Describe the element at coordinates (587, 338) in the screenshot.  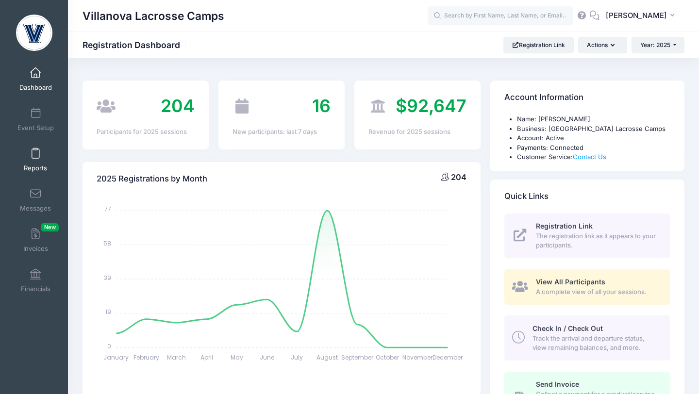
I see `a: Check In / Check Out Track the arrival and departure status, view remaining balances, and more.` at that location.